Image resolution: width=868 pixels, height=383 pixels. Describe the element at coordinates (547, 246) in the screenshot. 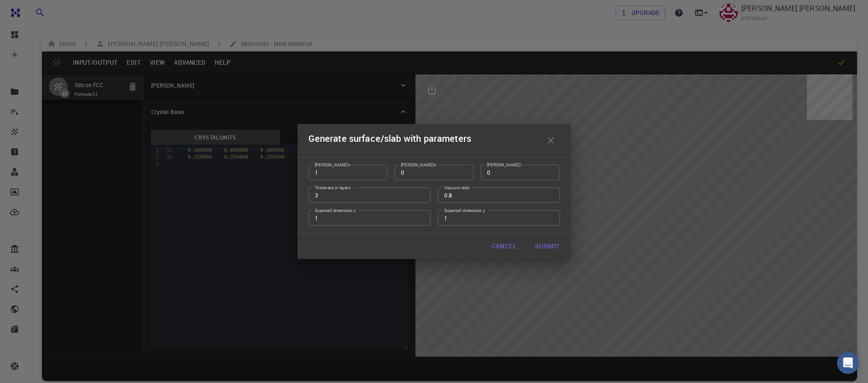

I see `button: Submit` at that location.